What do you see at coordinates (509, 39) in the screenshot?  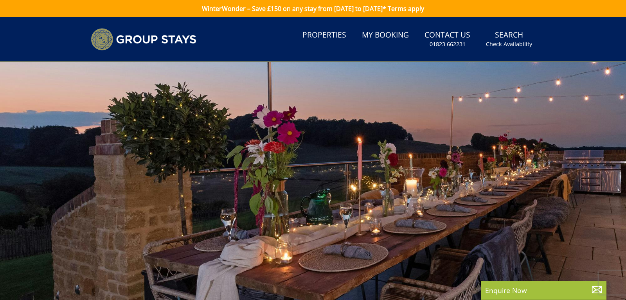 I see `a: SearchCheck Availability` at bounding box center [509, 39].